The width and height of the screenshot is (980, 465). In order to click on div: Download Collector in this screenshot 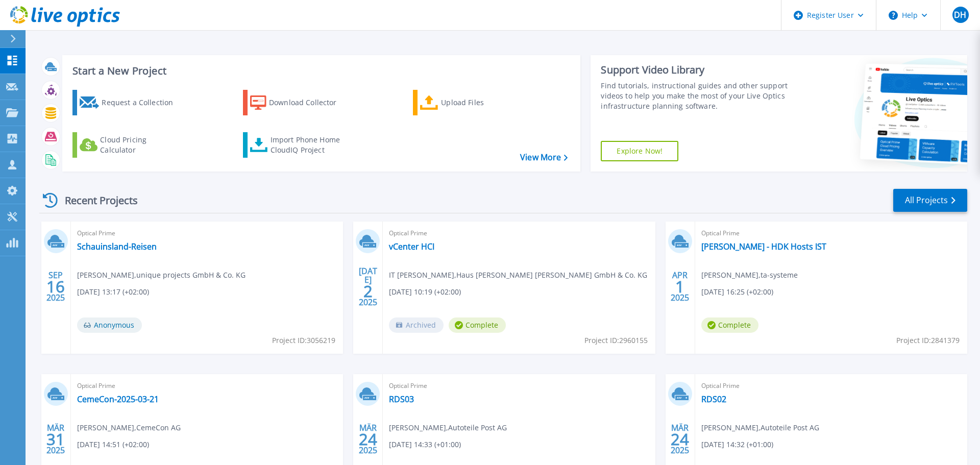, I will do `click(310, 103)`.